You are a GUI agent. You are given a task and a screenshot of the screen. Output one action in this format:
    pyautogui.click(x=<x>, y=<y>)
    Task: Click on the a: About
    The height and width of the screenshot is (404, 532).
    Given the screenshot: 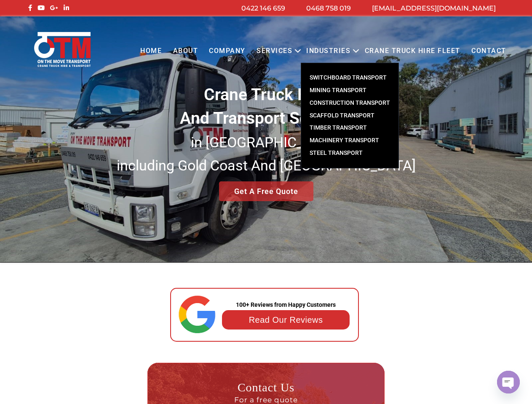 What is the action you would take?
    pyautogui.click(x=186, y=51)
    